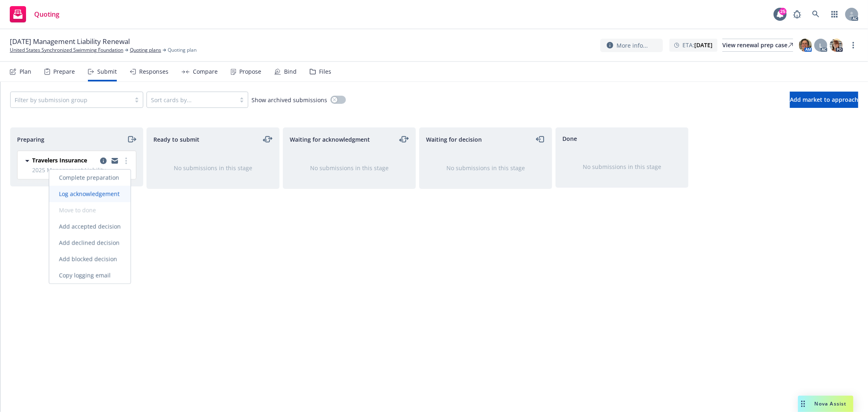 This screenshot has width=868, height=412. I want to click on a: Quoting, so click(34, 14).